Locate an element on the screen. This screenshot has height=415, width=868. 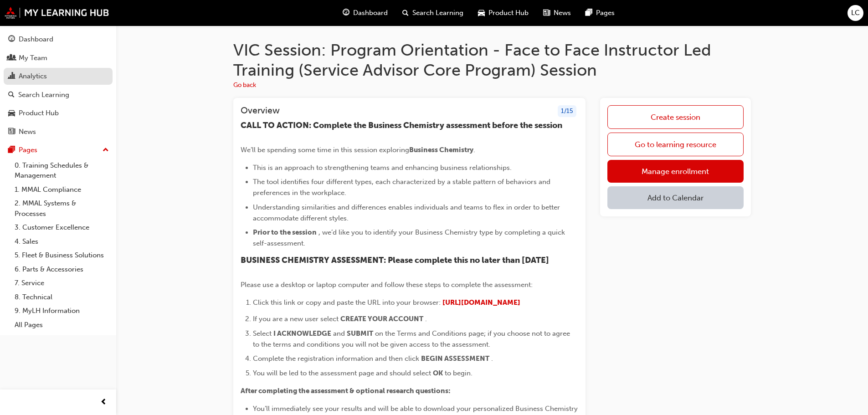
a: pages-iconPages is located at coordinates (600, 12).